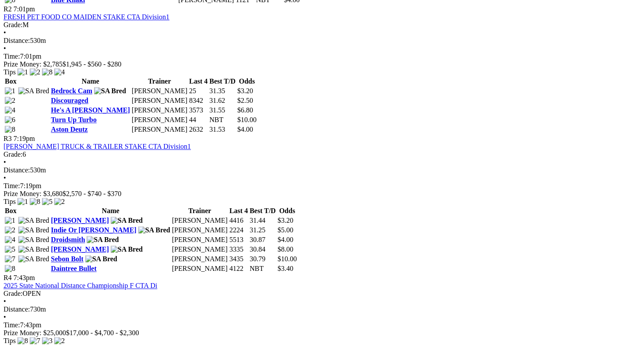  I want to click on div: Prize Money: $2,785, so click(322, 64).